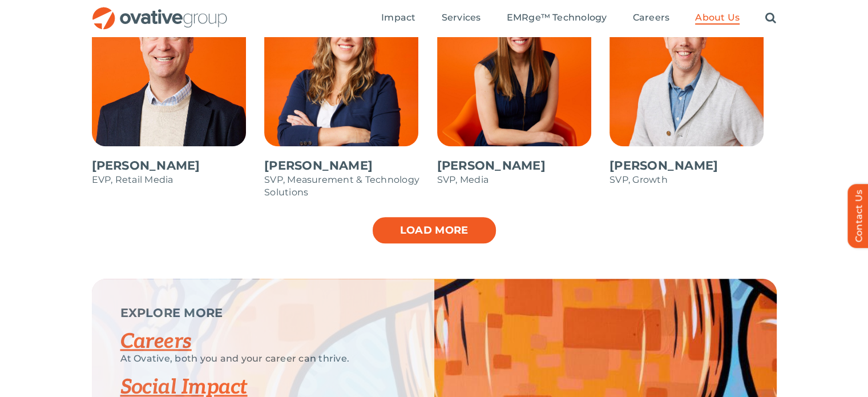 The image size is (868, 397). I want to click on a: Impact, so click(399, 18).